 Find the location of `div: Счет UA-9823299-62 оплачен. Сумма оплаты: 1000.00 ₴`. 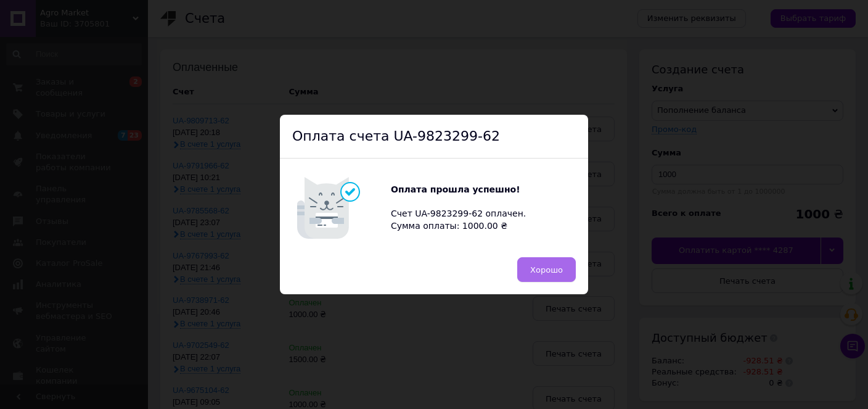

div: Счет UA-9823299-62 оплачен. Сумма оплаты: 1000.00 ₴ is located at coordinates (465, 208).